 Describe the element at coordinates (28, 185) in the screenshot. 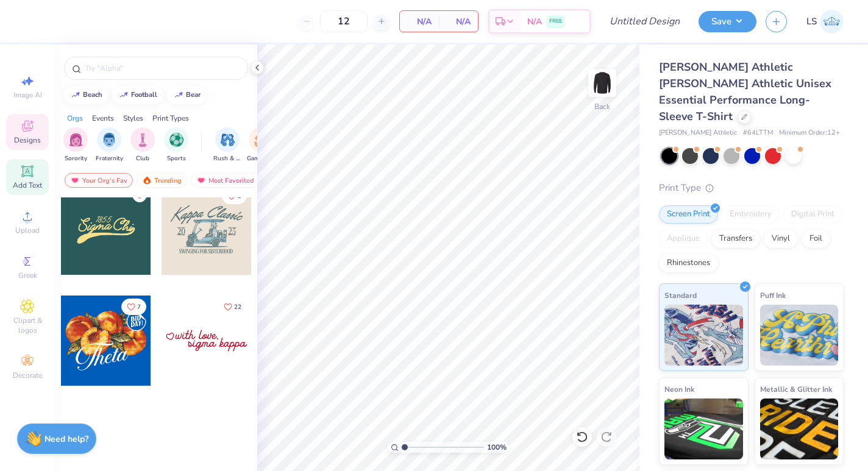

I see `span: Add Text` at that location.